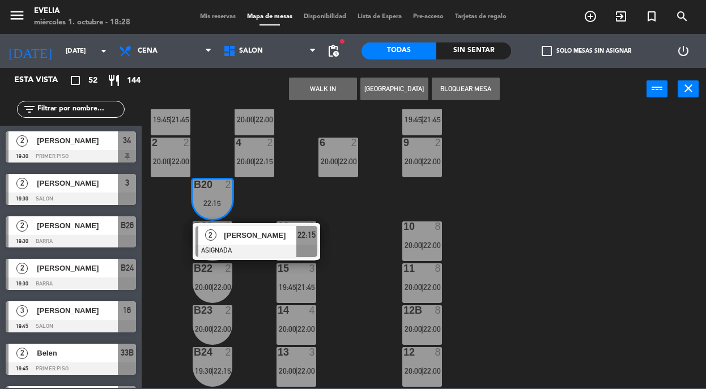 Image resolution: width=706 pixels, height=389 pixels. I want to click on div: 14, so click(278, 311).